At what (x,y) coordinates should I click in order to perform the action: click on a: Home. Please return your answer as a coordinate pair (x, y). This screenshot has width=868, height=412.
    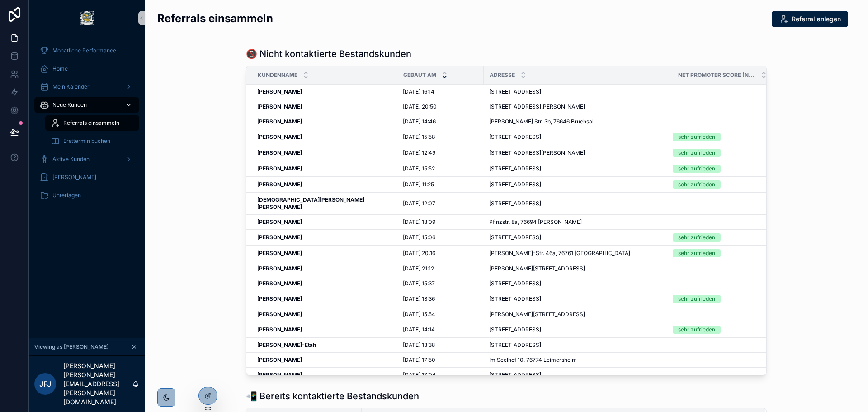
    Looking at the image, I should click on (87, 69).